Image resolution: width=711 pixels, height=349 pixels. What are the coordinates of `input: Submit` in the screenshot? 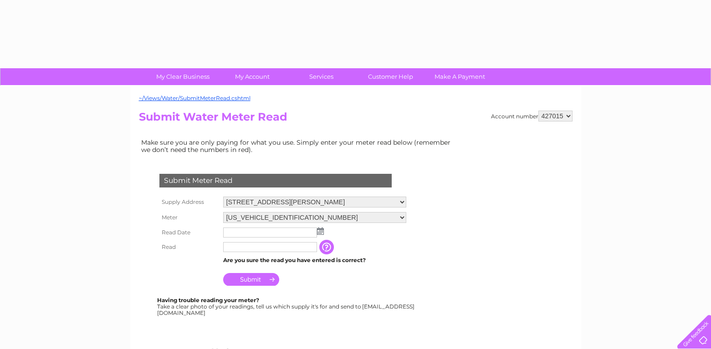 It's located at (251, 280).